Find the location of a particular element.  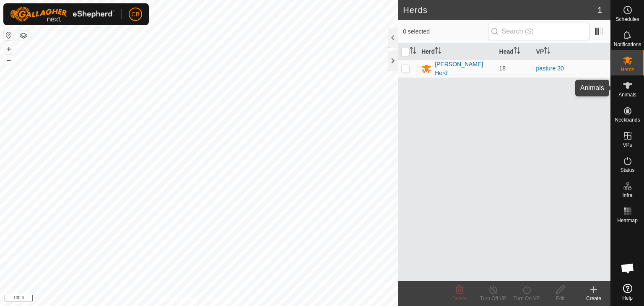

span: VPs is located at coordinates (627, 145).